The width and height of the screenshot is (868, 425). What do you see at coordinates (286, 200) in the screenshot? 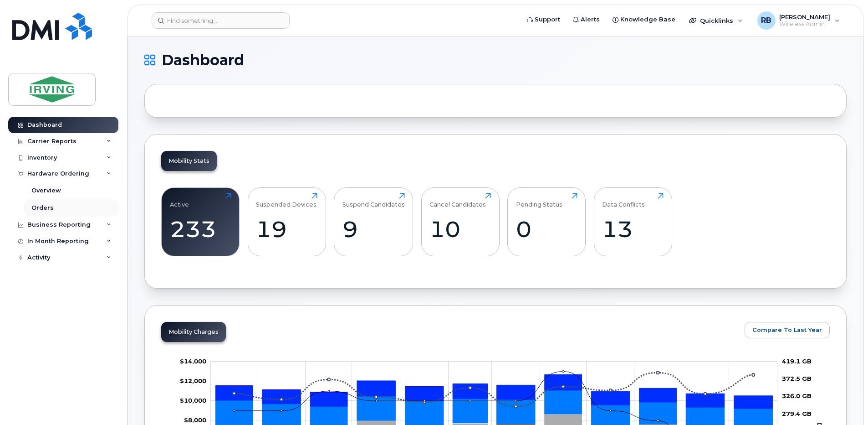
I see `div: Suspended Devices` at bounding box center [286, 200].